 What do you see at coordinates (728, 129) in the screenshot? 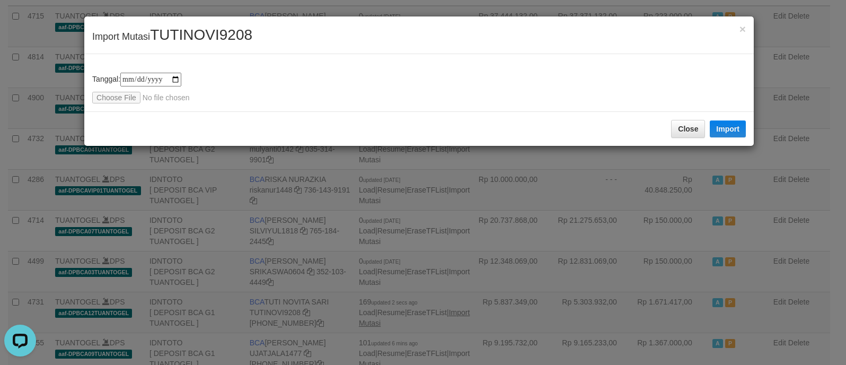
I see `button: Import` at bounding box center [728, 129].